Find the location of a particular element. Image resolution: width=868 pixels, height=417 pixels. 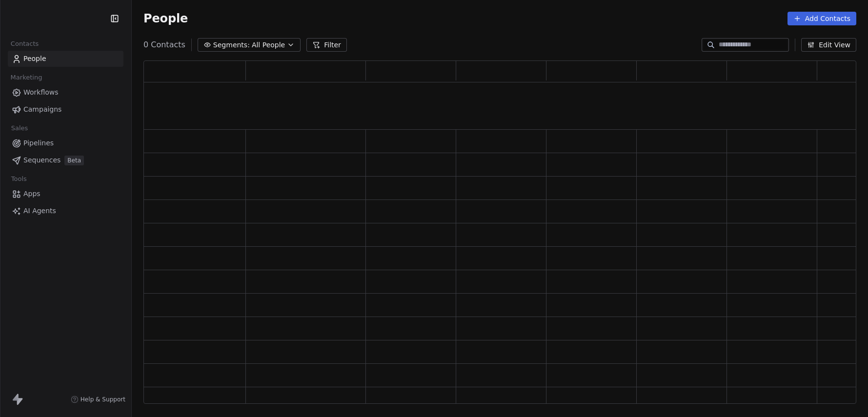

span: Marketing is located at coordinates (27, 77).